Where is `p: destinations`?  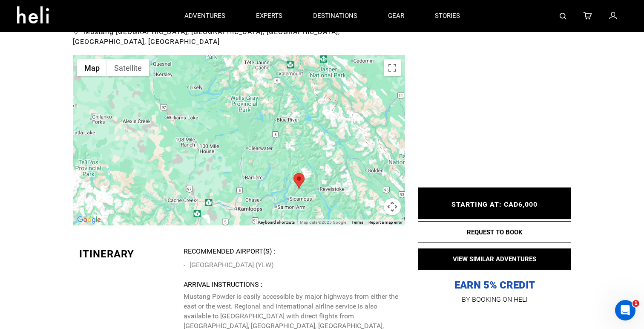
p: destinations is located at coordinates (335, 16).